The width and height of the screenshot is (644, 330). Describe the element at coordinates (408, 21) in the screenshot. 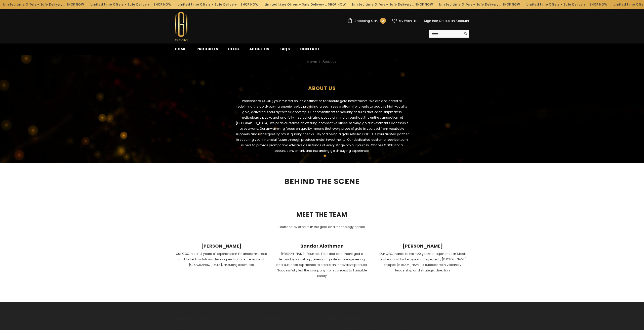

I see `span: My Wish List` at that location.